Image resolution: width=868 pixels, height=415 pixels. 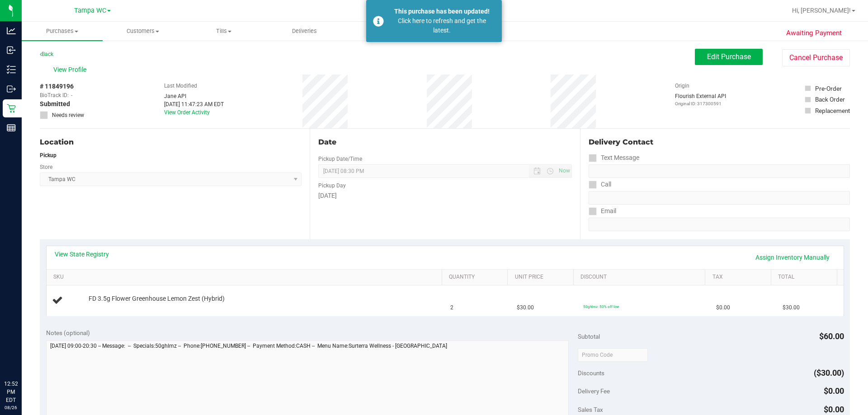 What do you see at coordinates (740, 277) in the screenshot?
I see `a: Tax` at bounding box center [740, 277].